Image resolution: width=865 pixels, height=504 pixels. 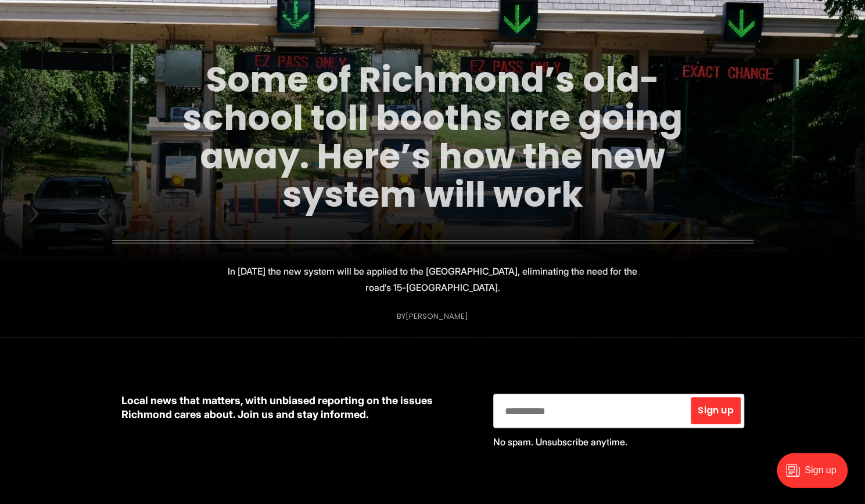 What do you see at coordinates (715, 411) in the screenshot?
I see `span: Sign up` at bounding box center [715, 411].